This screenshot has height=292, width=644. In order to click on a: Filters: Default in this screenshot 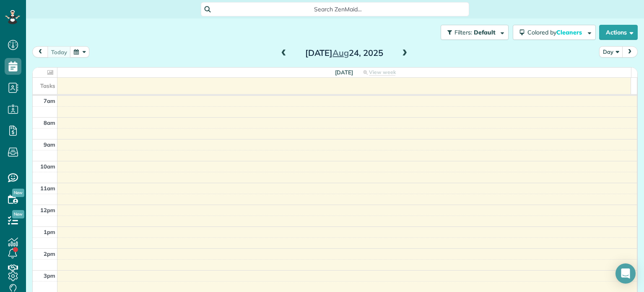, I will do `click(473, 32)`.